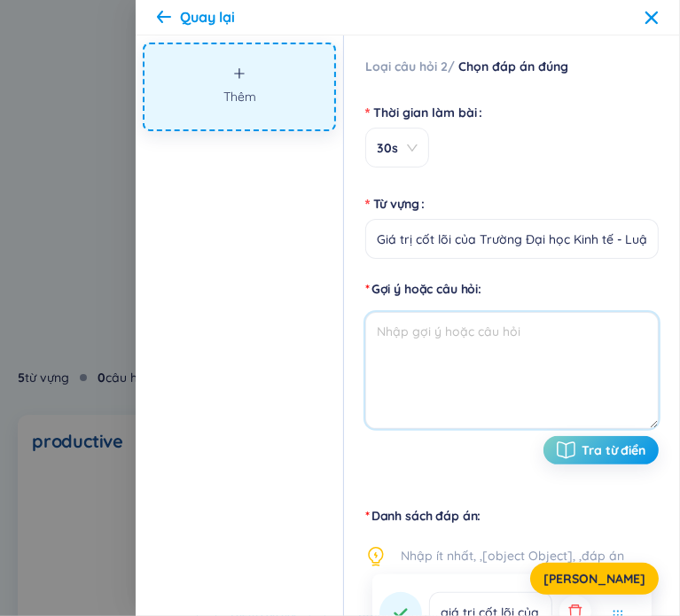 The width and height of the screenshot is (680, 616). I want to click on label: Thời gian làm bài, so click(428, 113).